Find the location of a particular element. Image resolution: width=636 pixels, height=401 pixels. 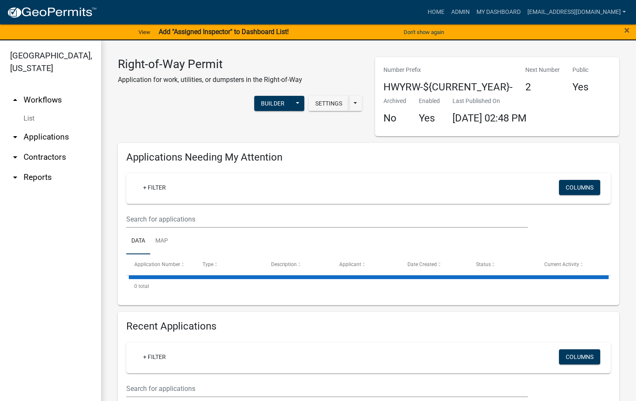

p: Next Number is located at coordinates (542, 70).